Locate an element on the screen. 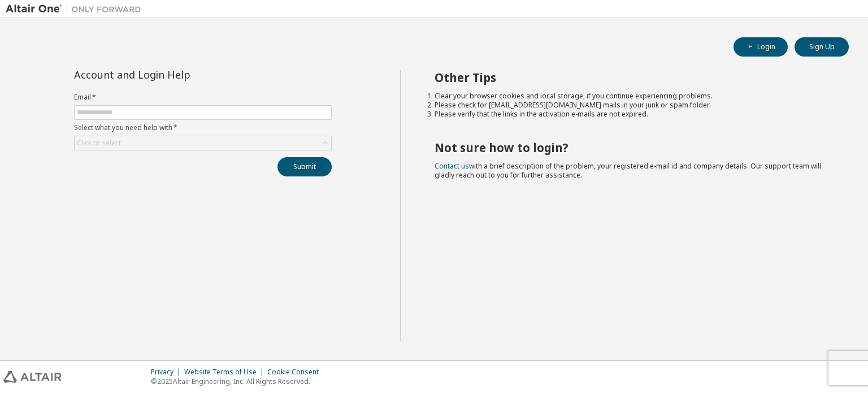 This screenshot has width=868, height=393. button: Submit is located at coordinates (304, 167).